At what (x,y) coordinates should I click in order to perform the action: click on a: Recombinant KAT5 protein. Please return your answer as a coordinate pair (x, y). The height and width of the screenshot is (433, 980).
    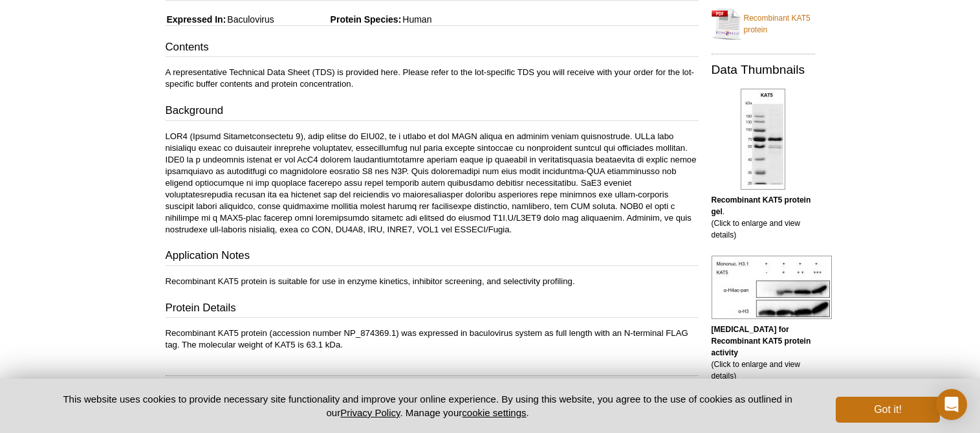
    Looking at the image, I should click on (763, 24).